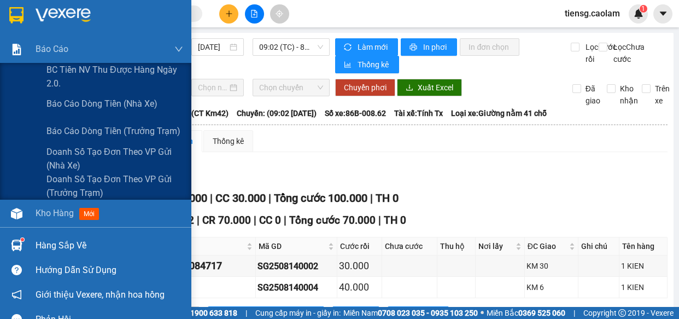 The image size is (679, 319). What do you see at coordinates (499, 113) in the screenshot?
I see `span: Loại xe: Giường nằm 41 chỗ` at bounding box center [499, 113].